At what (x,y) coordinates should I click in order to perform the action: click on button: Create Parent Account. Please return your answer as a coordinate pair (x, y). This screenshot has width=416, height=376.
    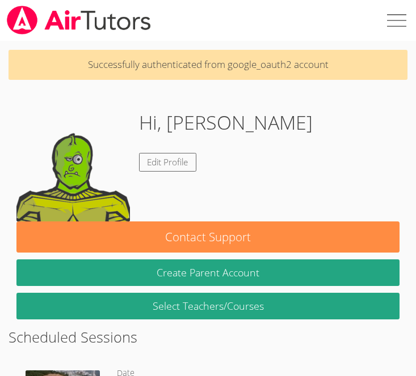
    Looking at the image, I should click on (208, 273).